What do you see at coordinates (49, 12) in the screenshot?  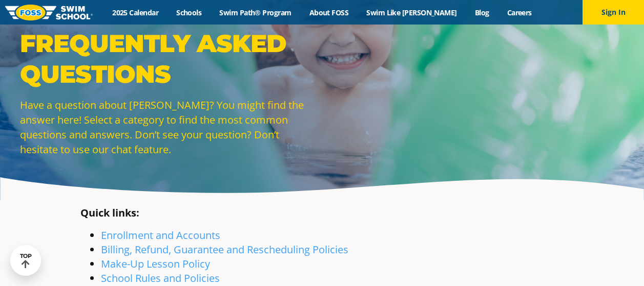 I see `img: FOSS Swim School Logo` at bounding box center [49, 12].